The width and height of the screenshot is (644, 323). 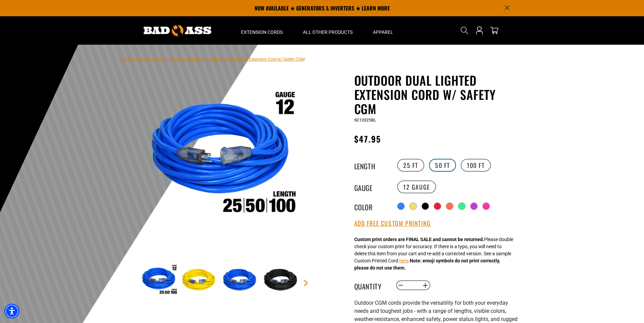 What do you see at coordinates (371, 206) in the screenshot?
I see `legend: Color` at bounding box center [371, 206].